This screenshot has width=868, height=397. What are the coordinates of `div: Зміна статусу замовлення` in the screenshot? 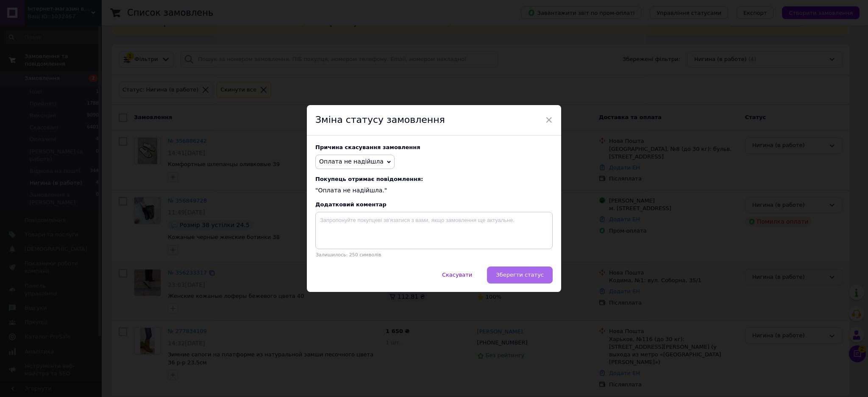 It's located at (434, 120).